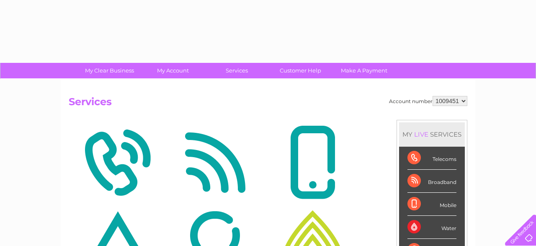 Image resolution: width=536 pixels, height=246 pixels. I want to click on div: Mobile, so click(432, 204).